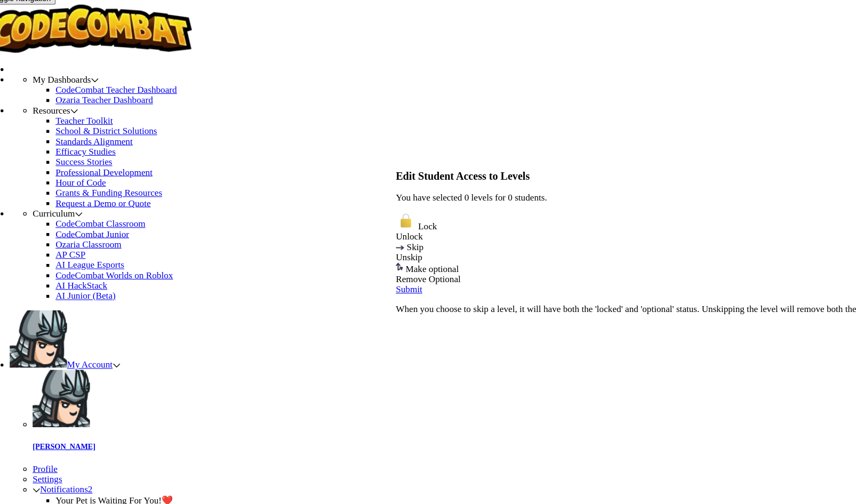  What do you see at coordinates (73, 496) in the screenshot?
I see `a: Test as Student` at bounding box center [73, 496].